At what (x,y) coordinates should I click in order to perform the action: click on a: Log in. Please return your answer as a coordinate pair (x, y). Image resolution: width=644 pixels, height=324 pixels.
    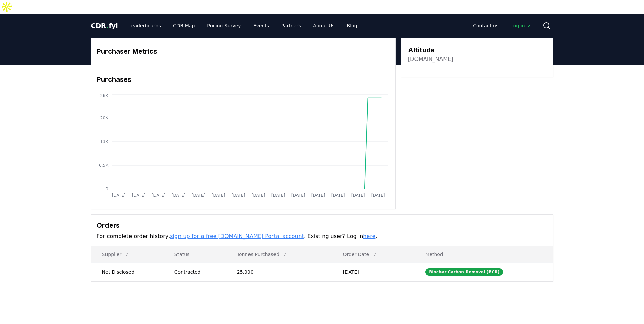
    Looking at the image, I should click on (521, 25).